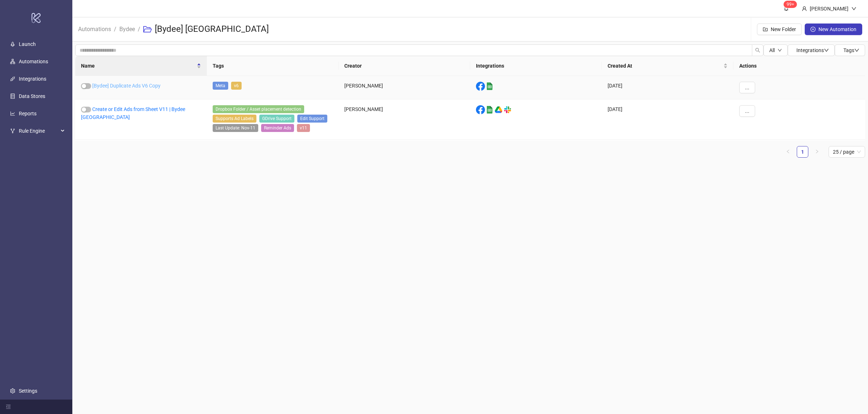 This screenshot has height=414, width=868. I want to click on span: menu-fold, so click(9, 407).